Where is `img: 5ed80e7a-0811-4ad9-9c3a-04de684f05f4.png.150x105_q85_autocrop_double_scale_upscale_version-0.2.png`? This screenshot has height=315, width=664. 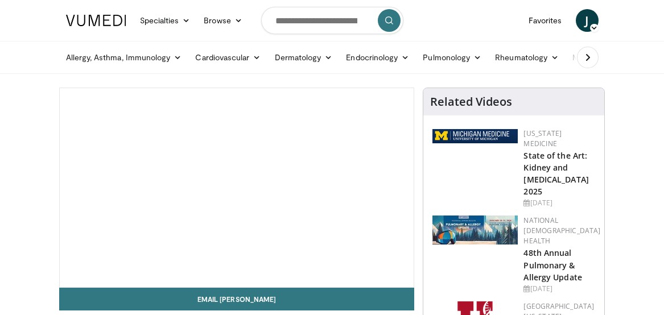 img: 5ed80e7a-0811-4ad9-9c3a-04de684f05f4.png.150x105_q85_autocrop_double_scale_upscale_version-0.2.png is located at coordinates (475, 136).